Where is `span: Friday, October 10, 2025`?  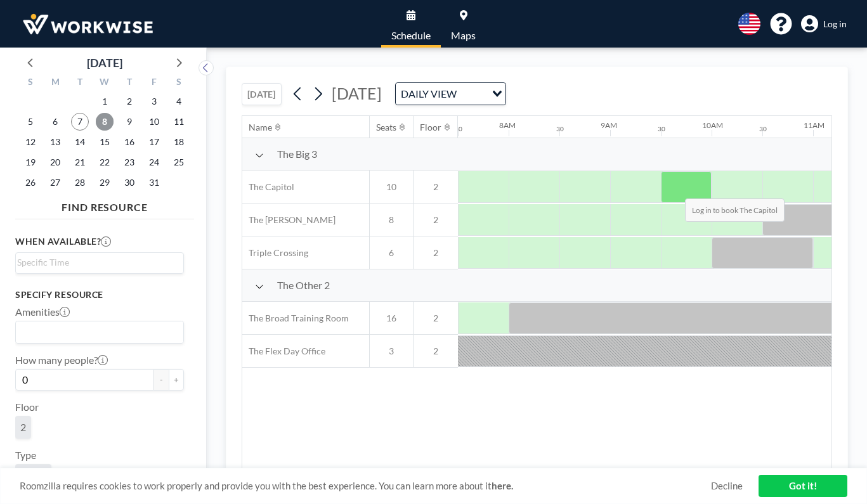 span: Friday, October 10, 2025 is located at coordinates (154, 122).